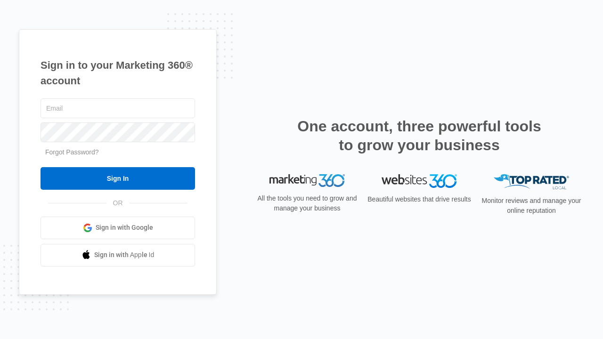 Image resolution: width=603 pixels, height=339 pixels. Describe the element at coordinates (532, 182) in the screenshot. I see `img: Top Rated Local` at that location.